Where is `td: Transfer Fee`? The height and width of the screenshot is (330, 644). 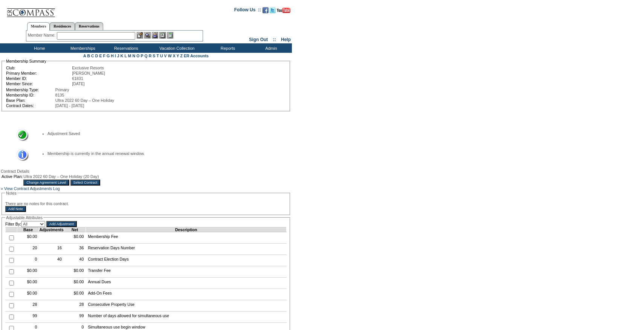
td: Transfer Fee is located at coordinates (186, 272).